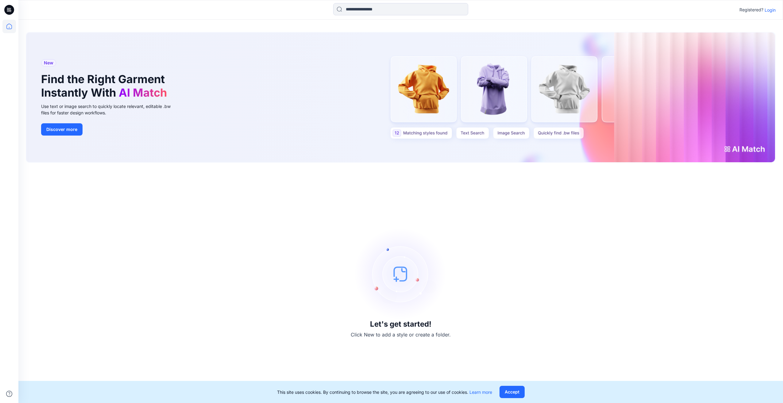  Describe the element at coordinates (512, 392) in the screenshot. I see `button: Accept` at that location.